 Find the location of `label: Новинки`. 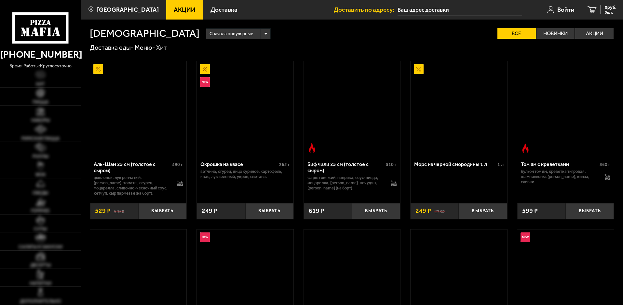

label: Новинки is located at coordinates (556, 34).